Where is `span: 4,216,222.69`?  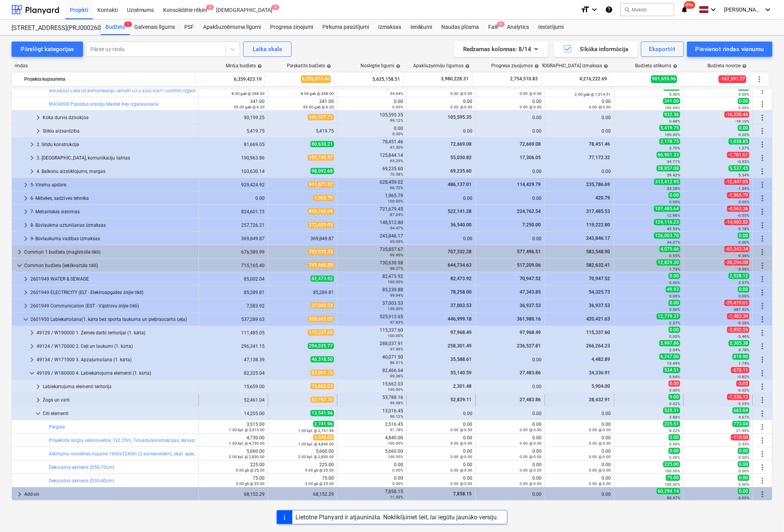 span: 4,216,222.69 is located at coordinates (593, 79).